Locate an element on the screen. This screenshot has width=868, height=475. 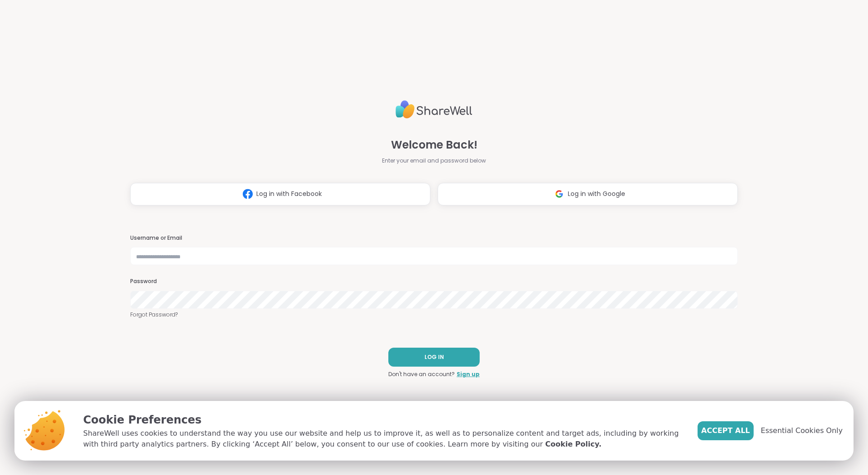
a: Cookie Policy. is located at coordinates (573, 444).